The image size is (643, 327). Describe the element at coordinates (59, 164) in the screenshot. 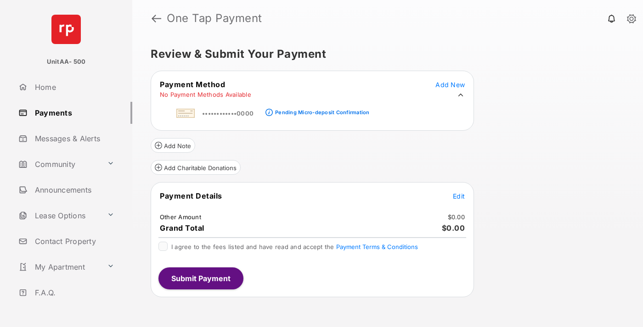

I see `a: Community` at that location.